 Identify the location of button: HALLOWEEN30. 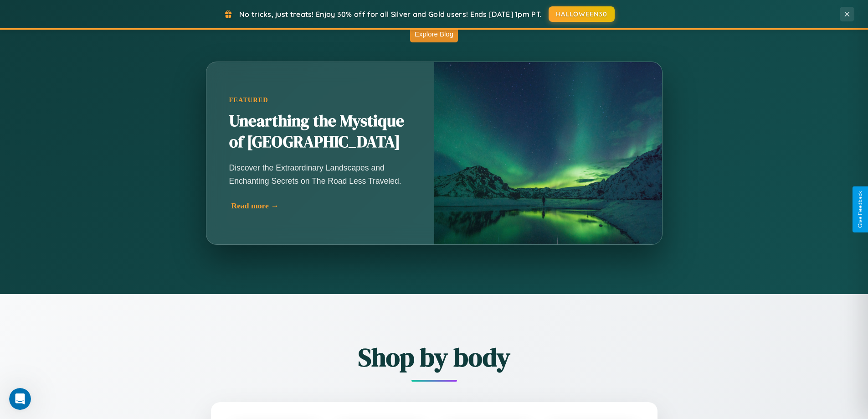
(582, 14).